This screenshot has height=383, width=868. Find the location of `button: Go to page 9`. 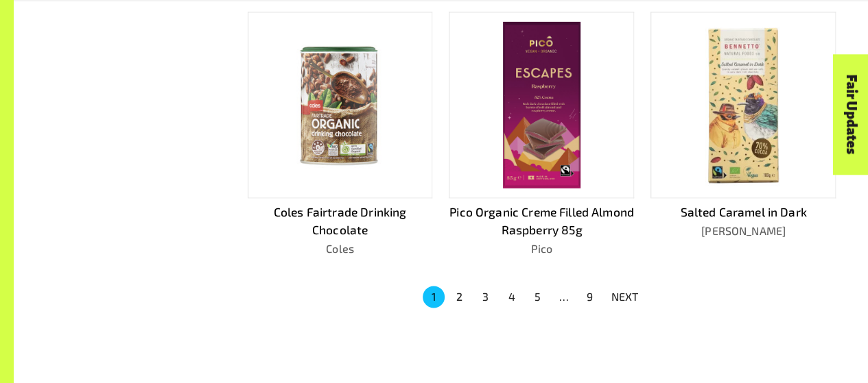

button: Go to page 9 is located at coordinates (590, 297).